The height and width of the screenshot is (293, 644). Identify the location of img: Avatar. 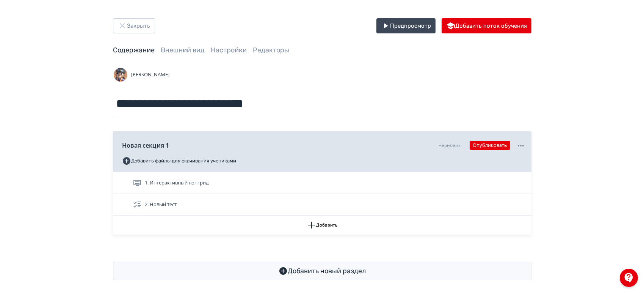
(121, 75).